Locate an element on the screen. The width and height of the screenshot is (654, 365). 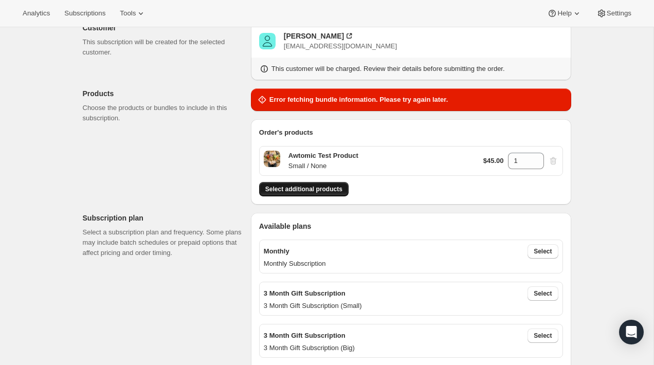
span: Tools is located at coordinates (128, 13).